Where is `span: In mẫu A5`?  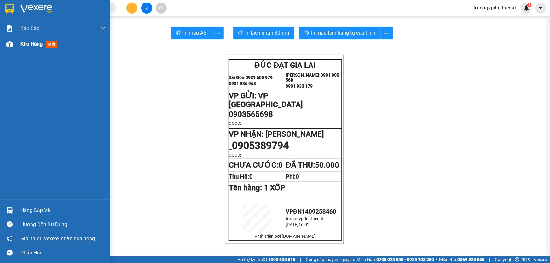
span: In mẫu A5 is located at coordinates (195, 33).